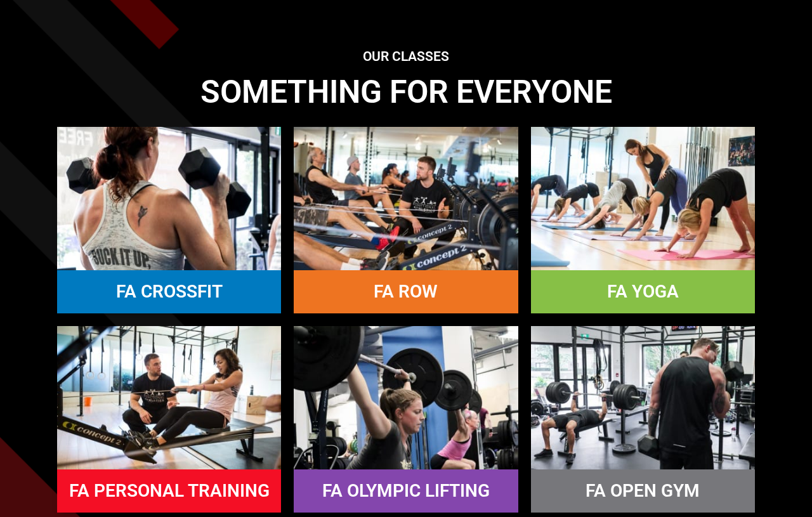 This screenshot has width=812, height=517. Describe the element at coordinates (169, 490) in the screenshot. I see `a: FA PERSONAL TRAINING` at that location.